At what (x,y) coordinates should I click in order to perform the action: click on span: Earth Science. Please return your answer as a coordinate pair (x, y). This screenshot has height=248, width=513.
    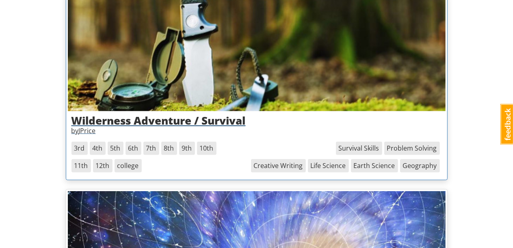
    Looking at the image, I should click on (374, 166).